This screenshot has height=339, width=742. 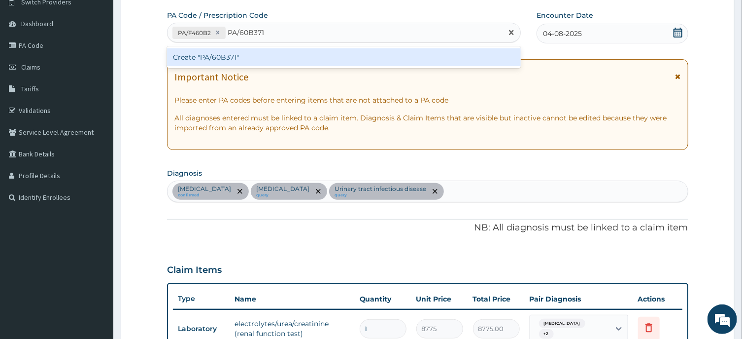 I want to click on span: + 2, so click(x=547, y=334).